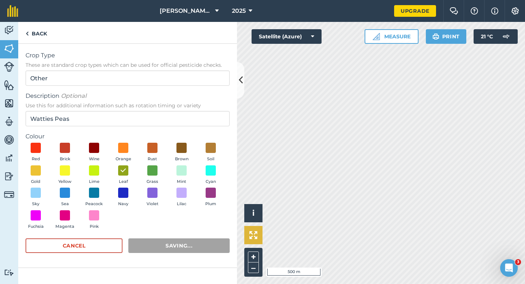 The width and height of the screenshot is (525, 284). I want to click on button: Orange, so click(123, 153).